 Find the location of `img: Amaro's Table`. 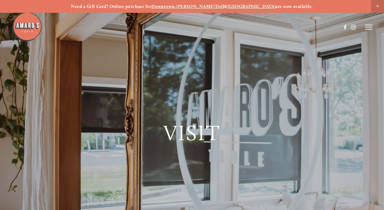

img: Amaro's Table is located at coordinates (27, 27).